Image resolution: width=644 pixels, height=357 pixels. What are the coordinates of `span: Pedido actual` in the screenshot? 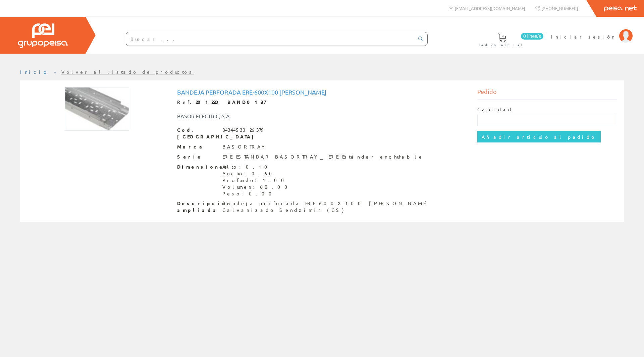 It's located at (502, 45).